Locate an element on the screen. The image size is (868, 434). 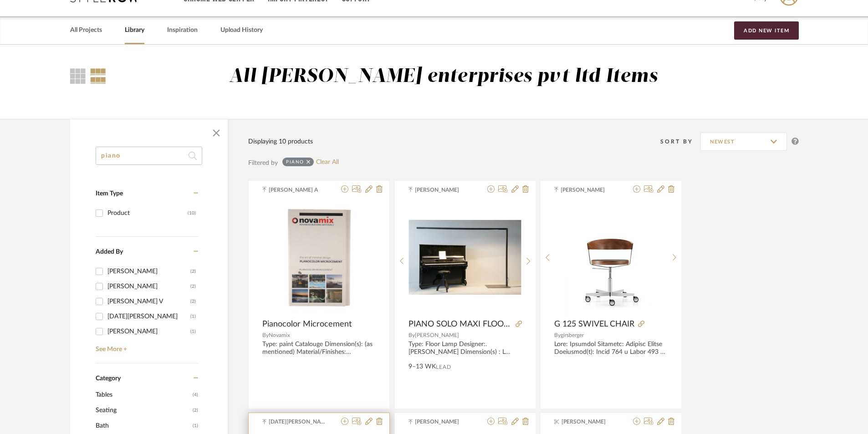
span: Pianocolor Microcement is located at coordinates (307, 324).